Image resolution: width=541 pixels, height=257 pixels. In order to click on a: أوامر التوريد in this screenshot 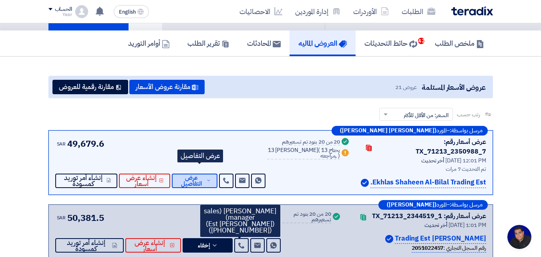, I will do `click(149, 43)`.